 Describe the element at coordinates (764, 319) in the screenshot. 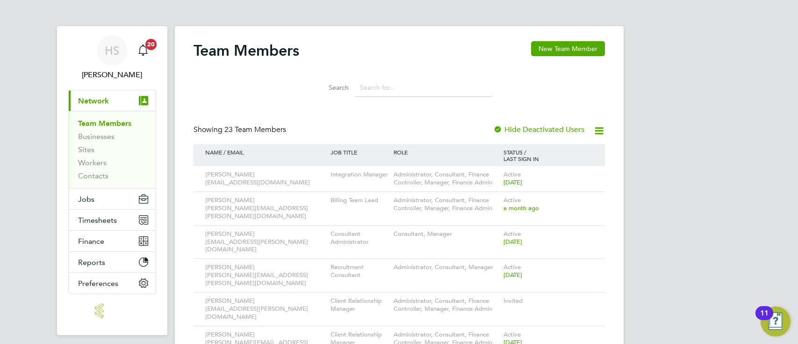

I see `div: 11` at that location.